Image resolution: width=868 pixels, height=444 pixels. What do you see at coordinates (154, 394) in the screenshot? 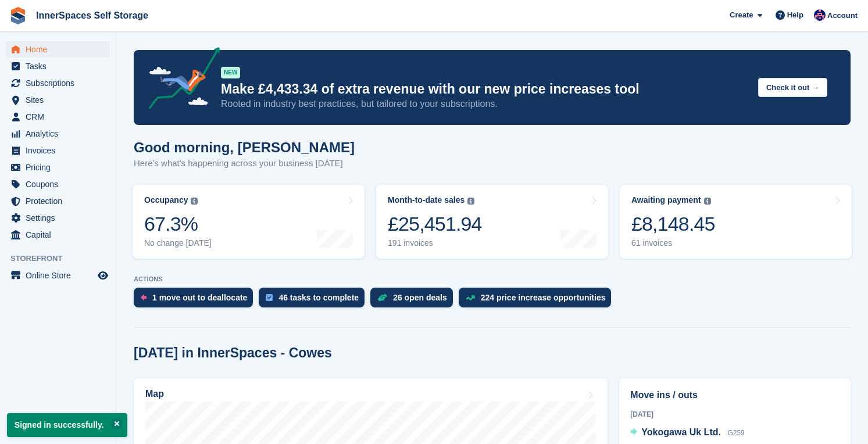
I see `h2: Map` at bounding box center [154, 394].